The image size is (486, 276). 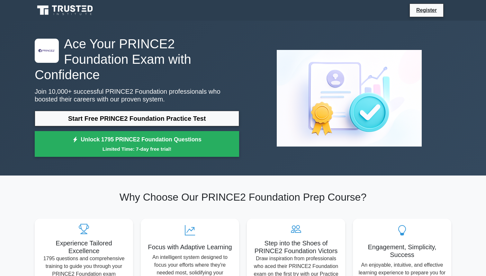 I want to click on h5: Focus with Adaptive Learning, so click(x=190, y=247).